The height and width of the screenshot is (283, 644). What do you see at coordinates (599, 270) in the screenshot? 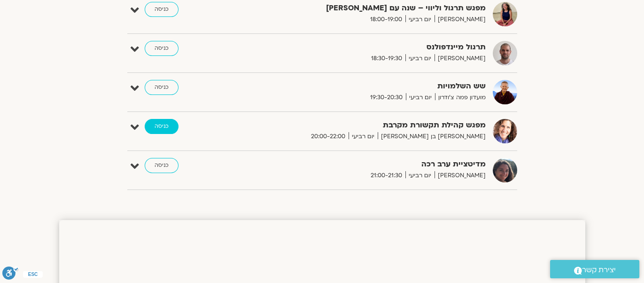
I see `span: יצירת קשר` at bounding box center [599, 270].